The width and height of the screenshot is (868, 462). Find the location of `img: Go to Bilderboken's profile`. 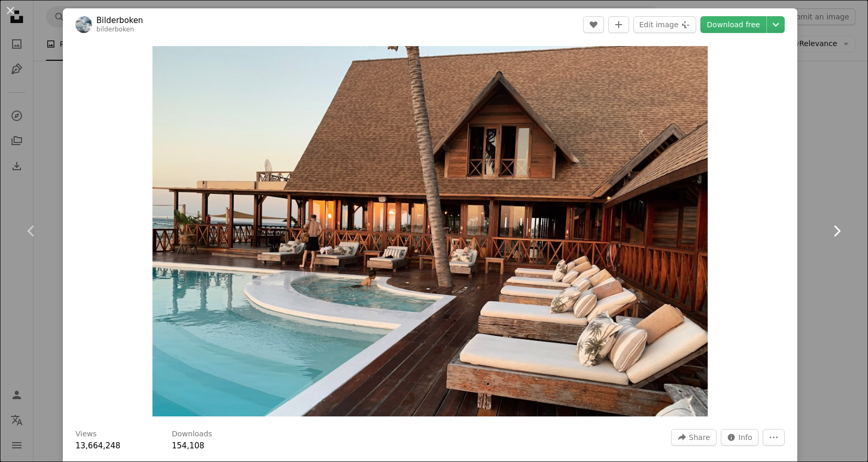

img: Go to Bilderboken's profile is located at coordinates (84, 25).